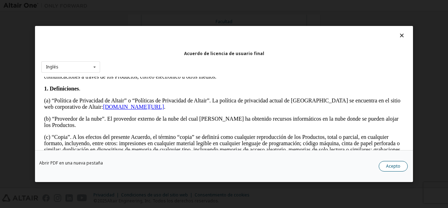 The image size is (448, 208). What do you see at coordinates (393, 166) in the screenshot?
I see `button: Acepto` at bounding box center [393, 166].